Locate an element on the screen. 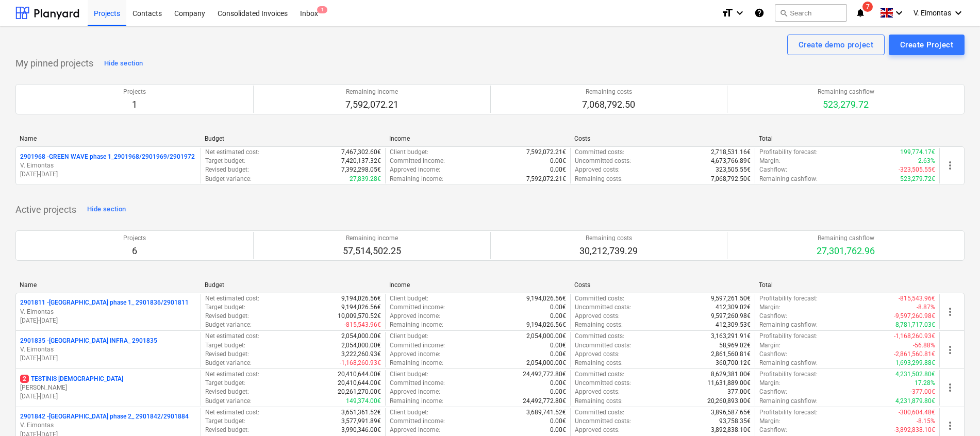 This screenshot has width=980, height=436. p: 4,231,879.80€ is located at coordinates (915, 401).